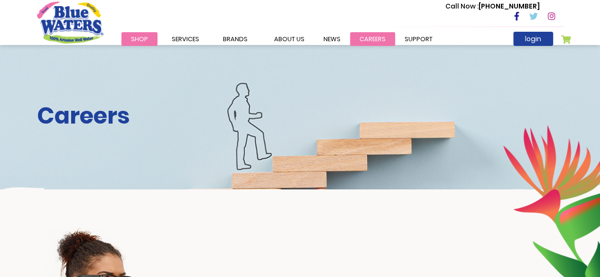  What do you see at coordinates (185, 39) in the screenshot?
I see `span: Services` at bounding box center [185, 39].